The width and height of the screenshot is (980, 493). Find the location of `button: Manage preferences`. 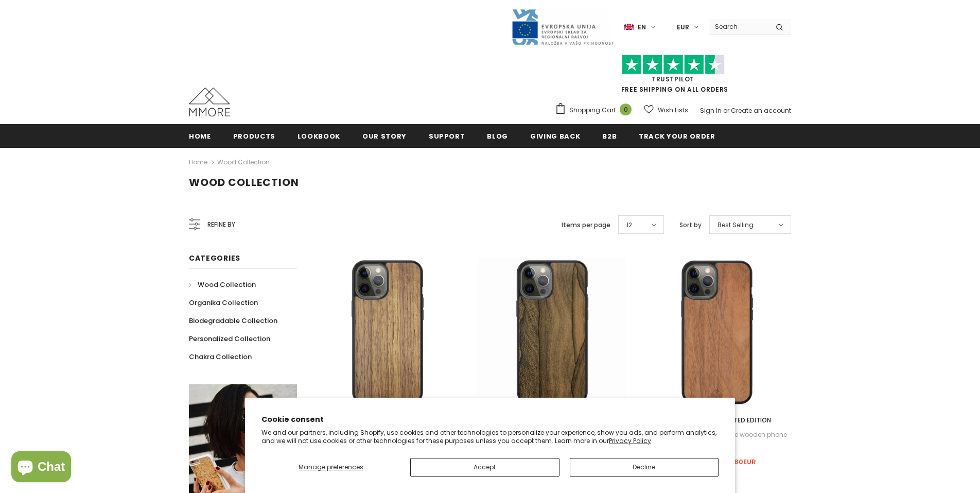

button: Manage preferences is located at coordinates (330, 467).